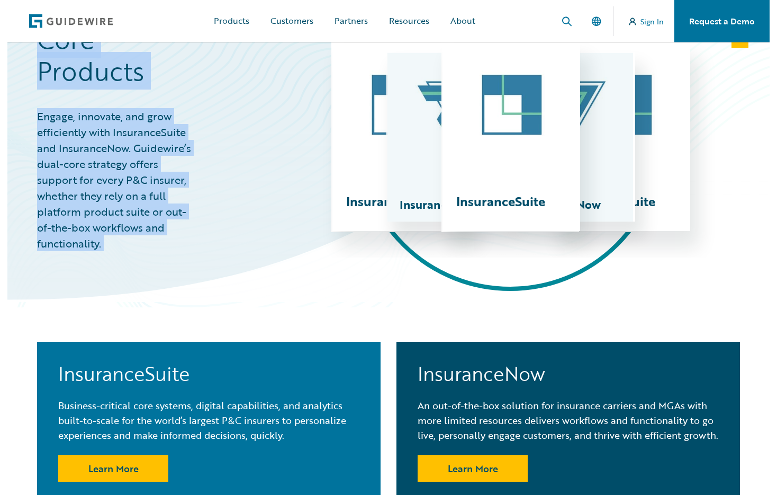  What do you see at coordinates (567, 21) in the screenshot?
I see `img: search icon` at bounding box center [567, 21].